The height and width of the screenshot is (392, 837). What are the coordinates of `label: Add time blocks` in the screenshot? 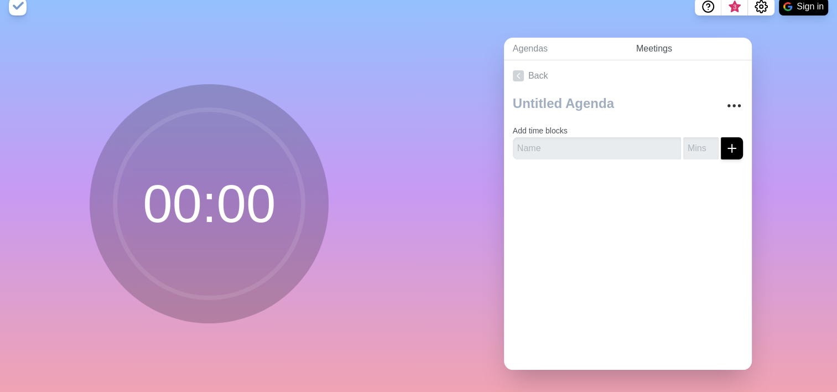 It's located at (540, 131).